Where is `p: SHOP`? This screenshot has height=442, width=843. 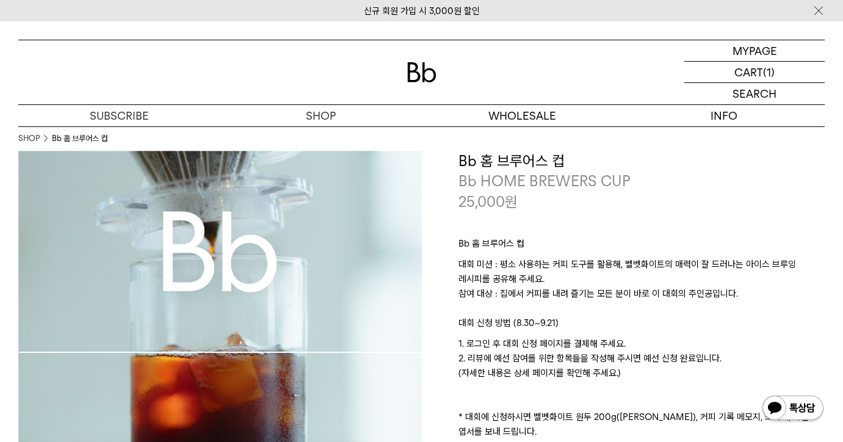
p: SHOP is located at coordinates (321, 115).